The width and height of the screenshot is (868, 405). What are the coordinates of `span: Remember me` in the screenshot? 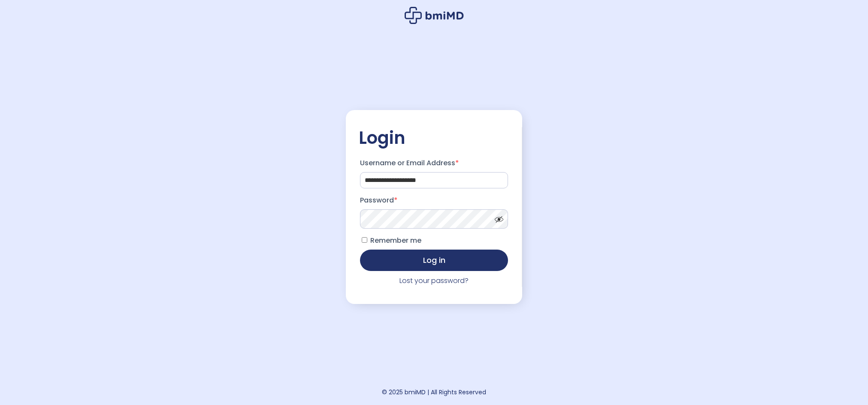 It's located at (395, 240).